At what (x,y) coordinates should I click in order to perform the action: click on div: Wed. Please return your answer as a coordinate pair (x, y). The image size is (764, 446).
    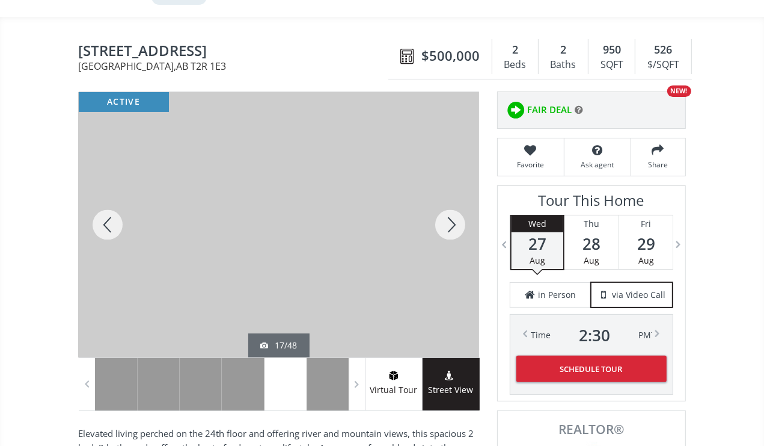
    Looking at the image, I should click on (538, 224).